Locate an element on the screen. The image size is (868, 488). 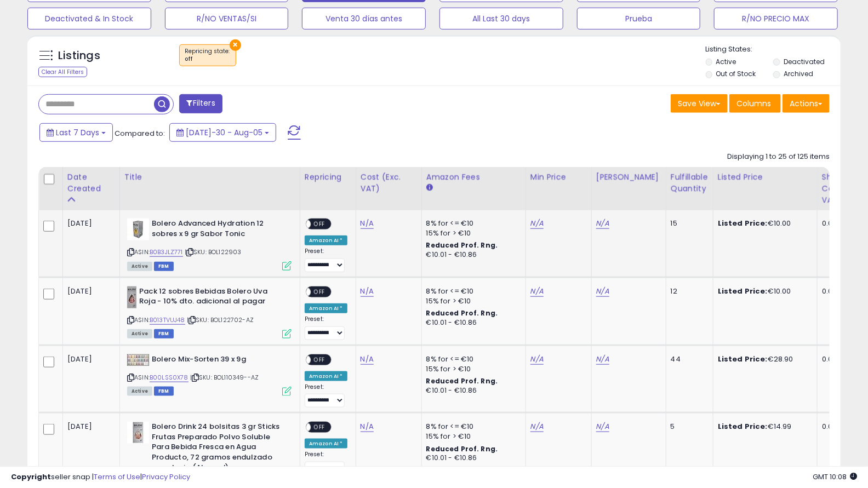
img: 31MpY5R68KL._SL40_.jpg is located at coordinates (138, 230).